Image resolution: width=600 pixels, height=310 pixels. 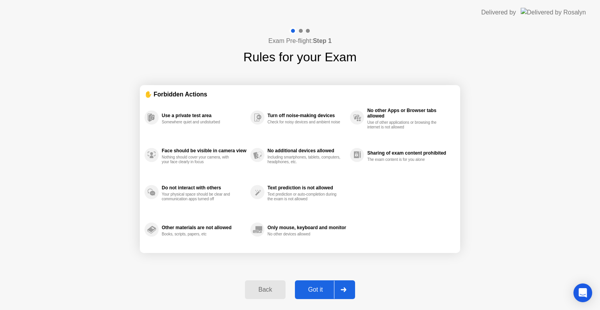 What do you see at coordinates (307, 228) in the screenshot?
I see `div: Only mouse, keyboard and monitor` at bounding box center [307, 228].